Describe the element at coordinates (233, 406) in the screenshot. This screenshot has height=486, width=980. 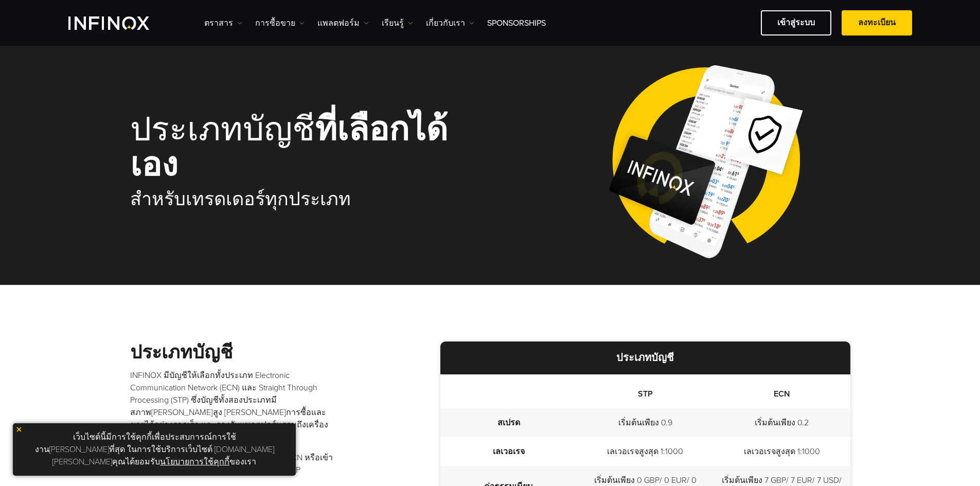
I see `p: INFINOX มีบัญชีให้เลือกทั้งประเภท Electronic Communication Network (ECN) และ Straight Through Pro...` at that location.